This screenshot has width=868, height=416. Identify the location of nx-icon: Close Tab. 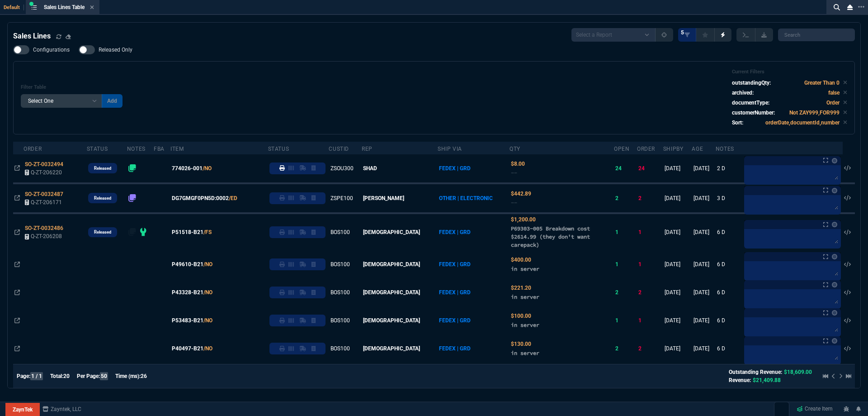
(92, 8).